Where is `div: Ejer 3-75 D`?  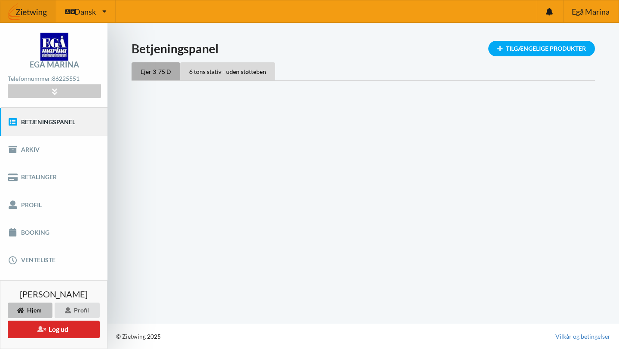 div: Ejer 3-75 D is located at coordinates (156, 71).